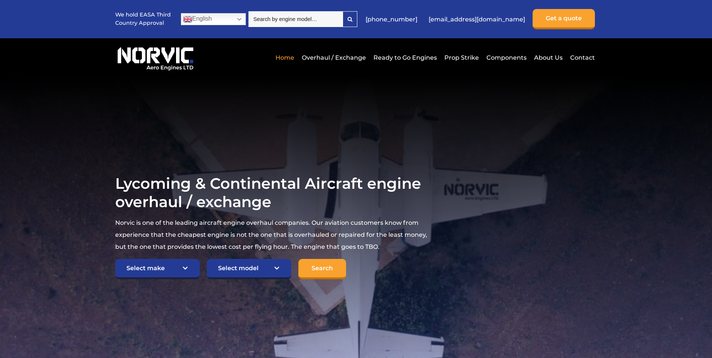 The image size is (712, 358). What do you see at coordinates (188, 19) in the screenshot?
I see `img: en` at bounding box center [188, 19].